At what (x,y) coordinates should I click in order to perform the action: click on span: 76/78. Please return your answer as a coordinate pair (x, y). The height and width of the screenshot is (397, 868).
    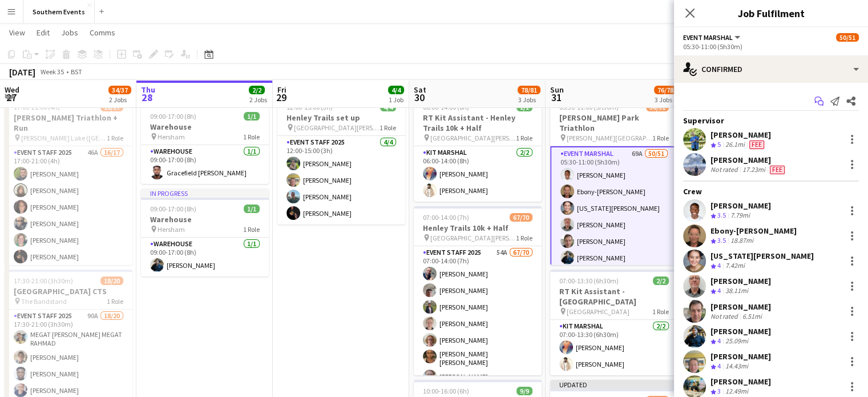
    Looking at the image, I should click on (665, 90).